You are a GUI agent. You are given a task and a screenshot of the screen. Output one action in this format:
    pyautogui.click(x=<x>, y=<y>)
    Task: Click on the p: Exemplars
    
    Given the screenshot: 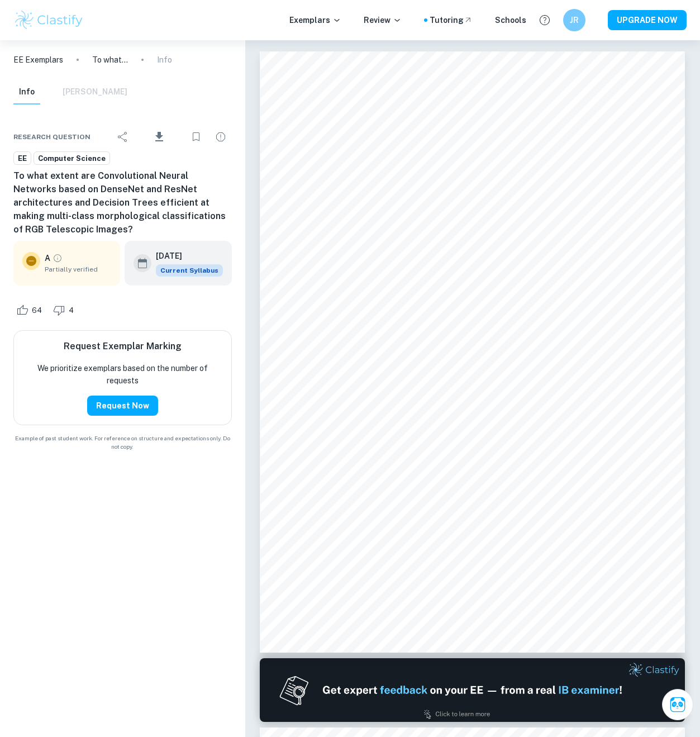 What is the action you would take?
    pyautogui.click(x=315, y=20)
    